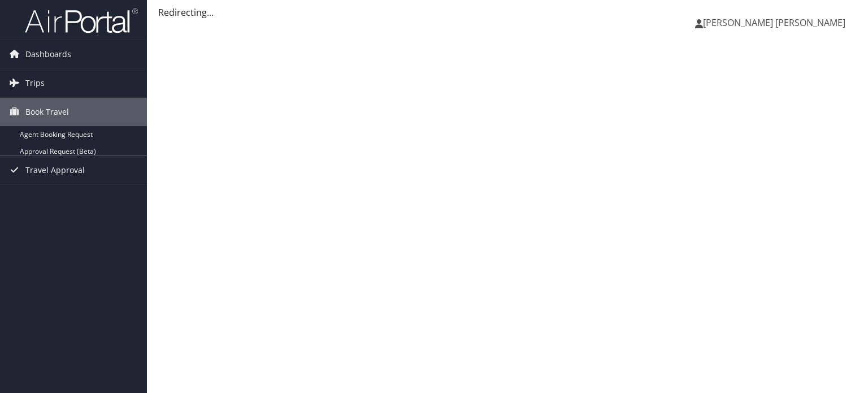 The height and width of the screenshot is (393, 868). I want to click on span: Travel Approval, so click(55, 170).